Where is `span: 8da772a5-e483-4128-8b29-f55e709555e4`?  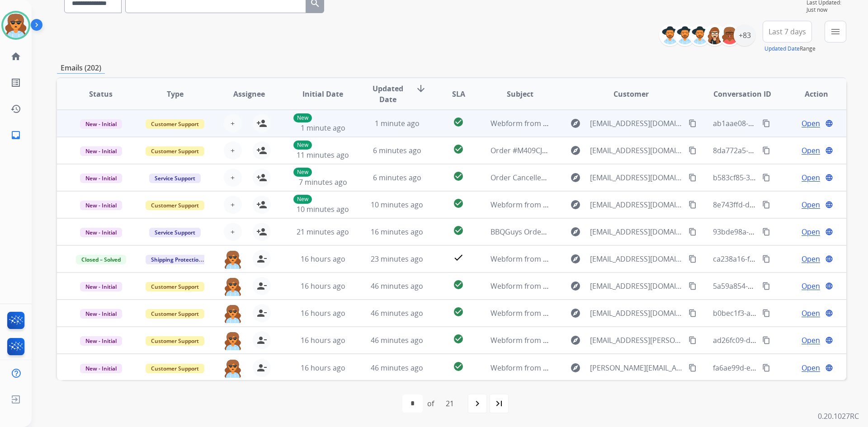
span: 8da772a5-e483-4128-8b29-f55e709555e4 is located at coordinates (782, 150).